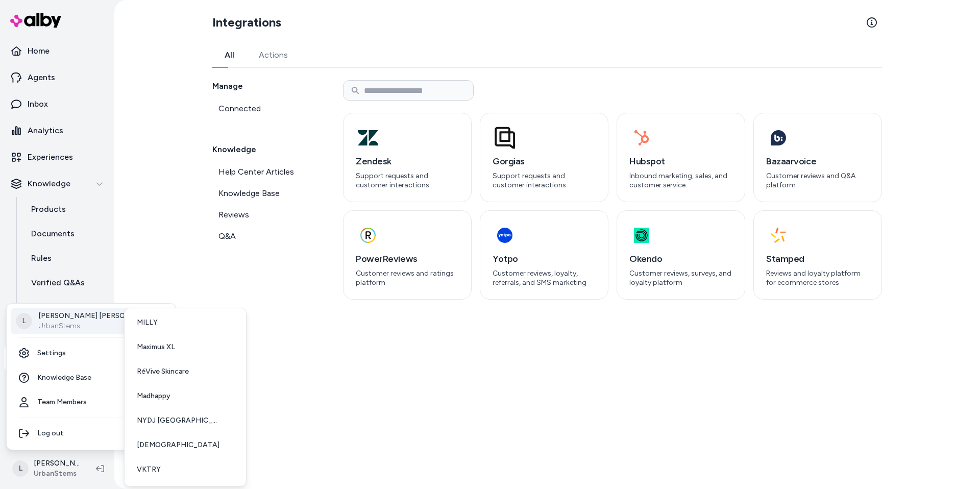 Image resolution: width=980 pixels, height=489 pixels. I want to click on span: Knowledge Base, so click(65, 378).